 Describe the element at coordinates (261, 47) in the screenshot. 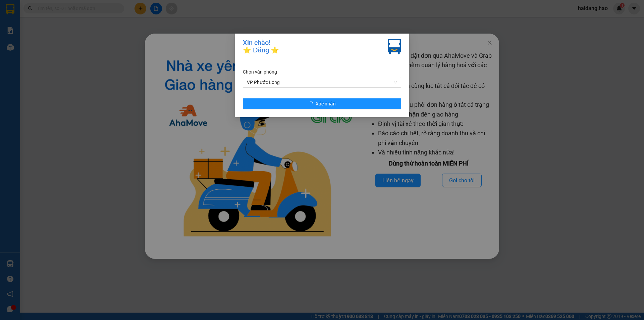

I see `div: Xin chào! ⭐ Đăng ⭐` at that location.